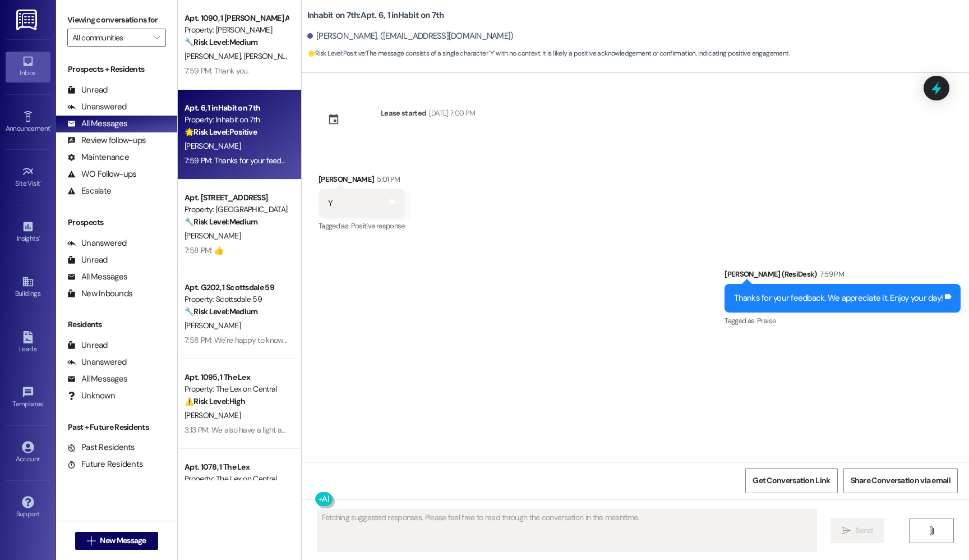 Image resolution: width=969 pixels, height=560 pixels. What do you see at coordinates (110, 38) in the screenshot?
I see `input: All communities` at bounding box center [110, 38].